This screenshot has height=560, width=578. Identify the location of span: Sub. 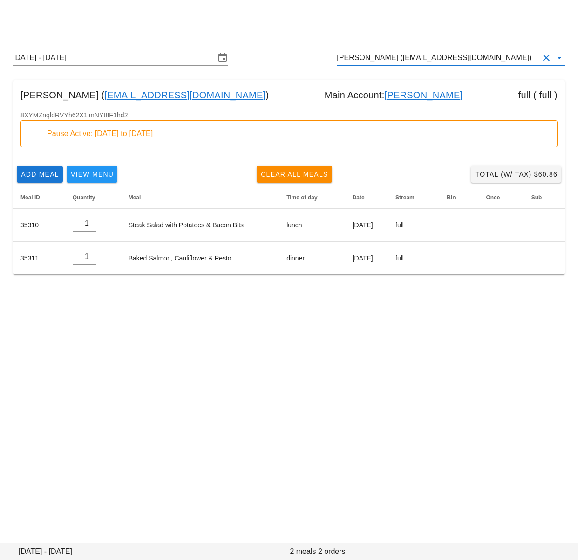
(537, 198).